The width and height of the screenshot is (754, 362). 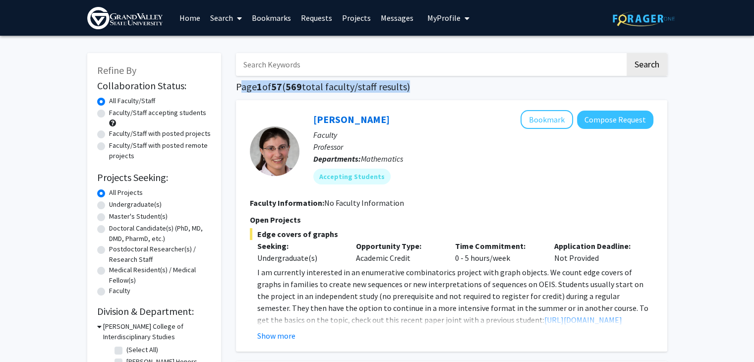 I want to click on label: Faculty, so click(x=120, y=291).